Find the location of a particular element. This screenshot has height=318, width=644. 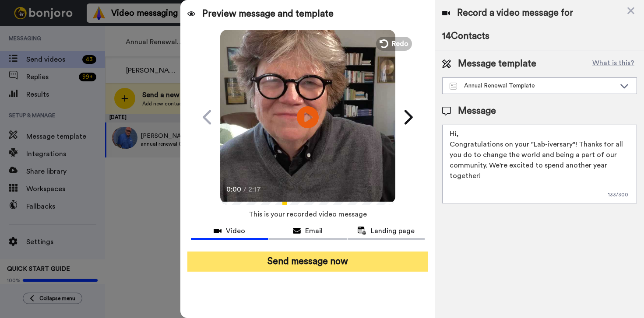

span: Landing page is located at coordinates (393, 231).